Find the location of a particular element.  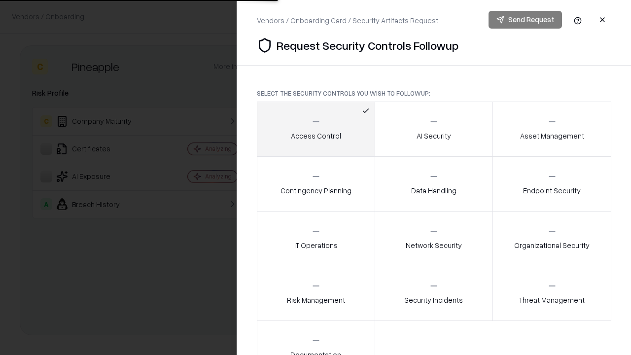

p: Risk Management is located at coordinates (316, 300).